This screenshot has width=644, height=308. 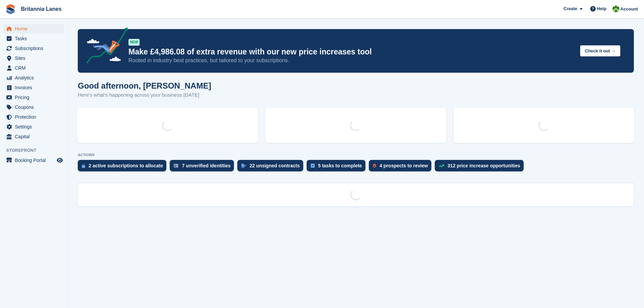 What do you see at coordinates (35, 48) in the screenshot?
I see `span: Subscriptions` at bounding box center [35, 48].